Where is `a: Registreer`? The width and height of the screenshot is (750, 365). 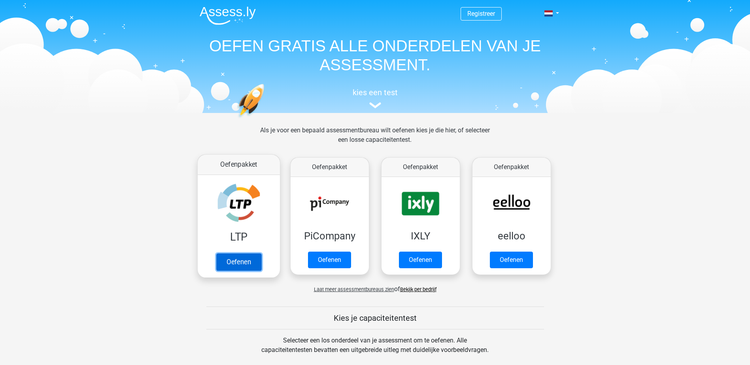 a: Registreer is located at coordinates (481, 13).